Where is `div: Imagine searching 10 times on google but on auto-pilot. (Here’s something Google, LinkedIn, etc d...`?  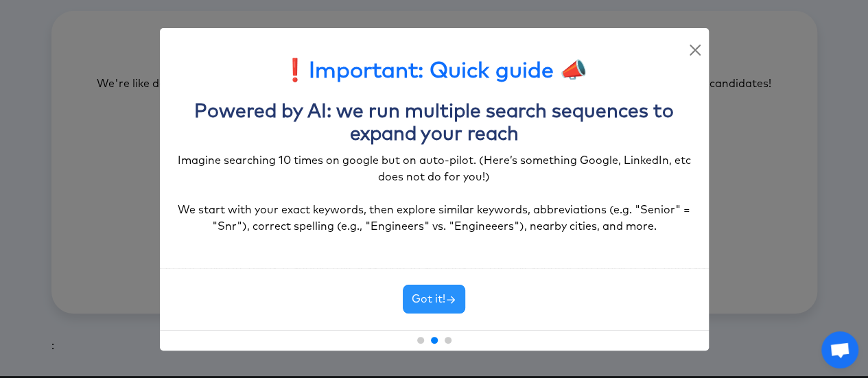 div: Imagine searching 10 times on google but on auto-pilot. (Here’s something Google, LinkedIn, etc d... is located at coordinates (434, 194).